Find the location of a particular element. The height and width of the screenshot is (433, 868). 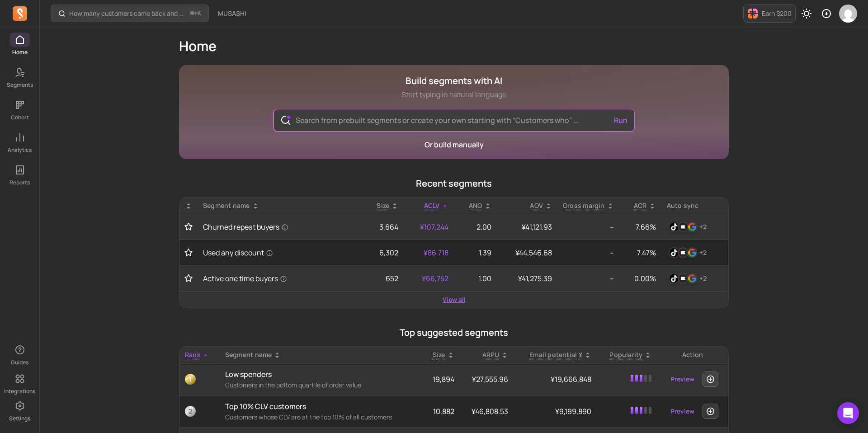

p: Reports is located at coordinates (20, 183).